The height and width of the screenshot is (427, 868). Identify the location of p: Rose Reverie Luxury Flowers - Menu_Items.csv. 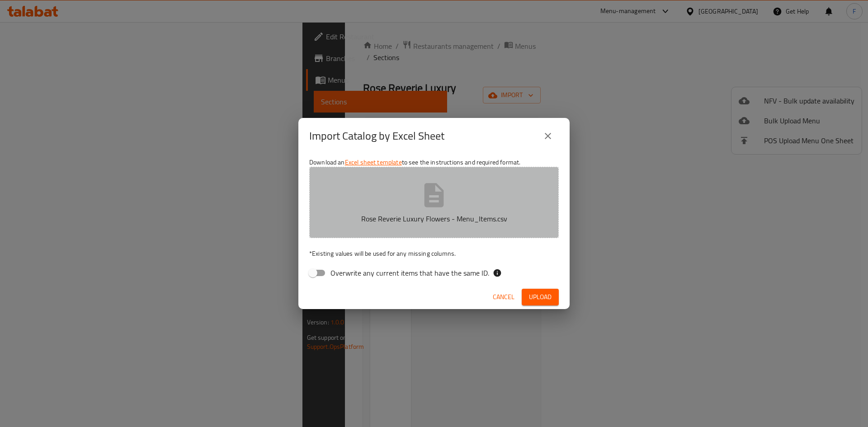
(434, 219).